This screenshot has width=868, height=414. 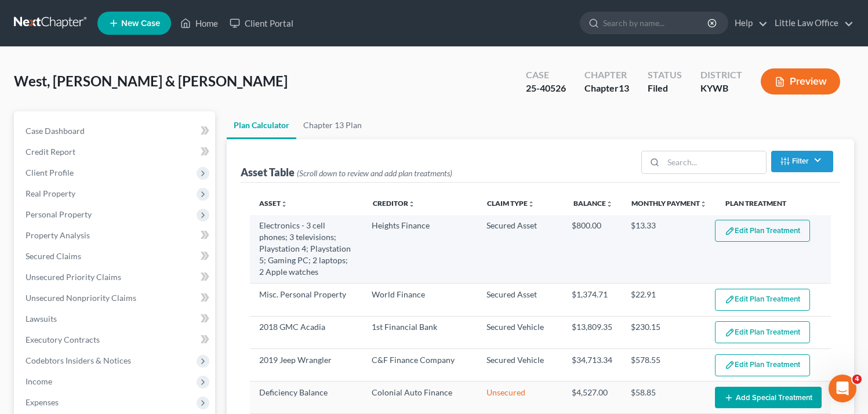 What do you see at coordinates (305, 397) in the screenshot?
I see `td: Deficiency Balance` at bounding box center [305, 397].